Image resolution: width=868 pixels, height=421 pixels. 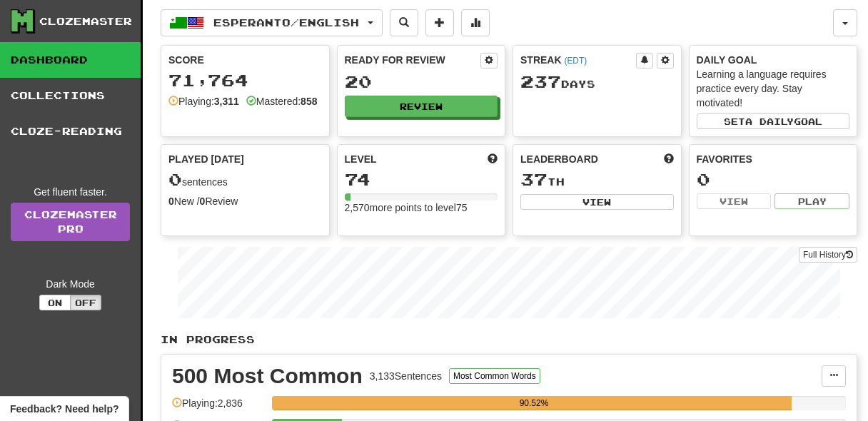 I want to click on div: 71,764, so click(x=245, y=80).